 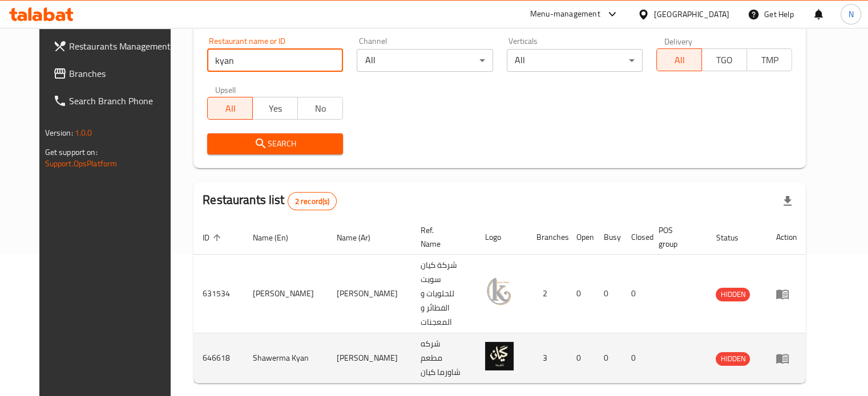 What do you see at coordinates (275, 108) in the screenshot?
I see `button: Yes` at bounding box center [275, 108].